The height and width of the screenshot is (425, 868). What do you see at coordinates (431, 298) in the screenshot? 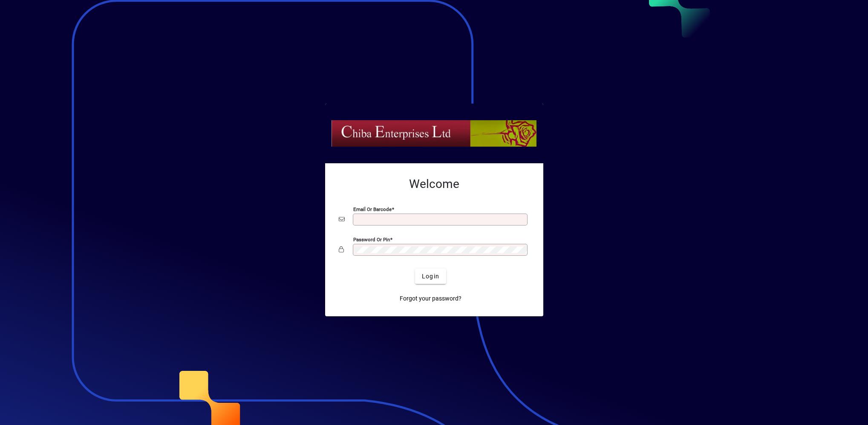
I see `a: Forgot your password?` at bounding box center [431, 298].